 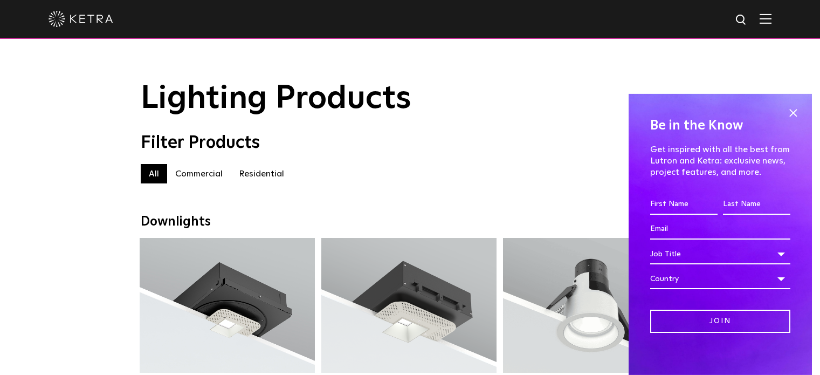 I want to click on input: Email, so click(x=721, y=229).